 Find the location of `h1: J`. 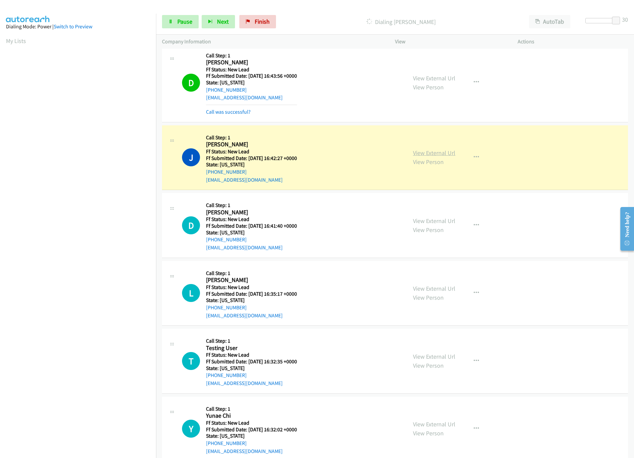

h1: J is located at coordinates (191, 157).